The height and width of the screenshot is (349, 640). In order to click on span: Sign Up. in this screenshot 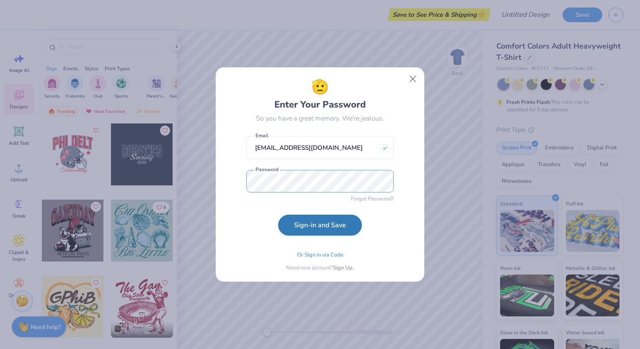, I will do `click(343, 268)`.